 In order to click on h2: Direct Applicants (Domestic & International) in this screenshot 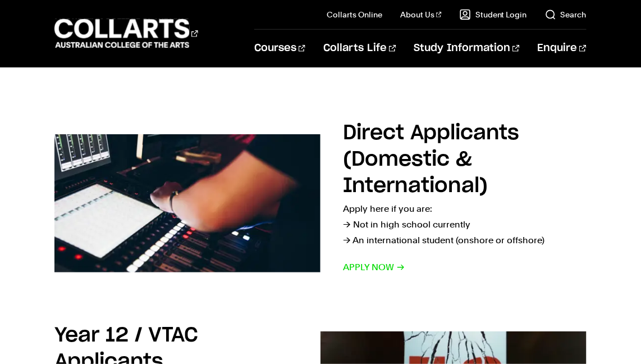, I will do `click(431, 160)`.